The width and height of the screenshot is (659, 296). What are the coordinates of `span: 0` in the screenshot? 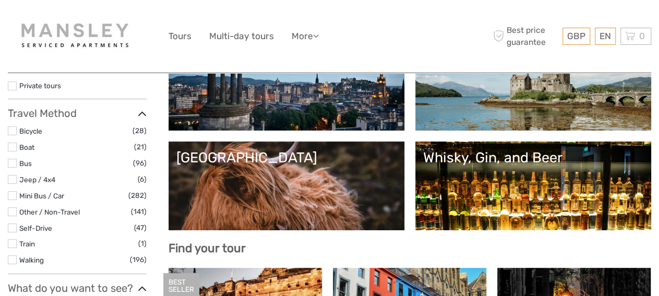 It's located at (642, 36).